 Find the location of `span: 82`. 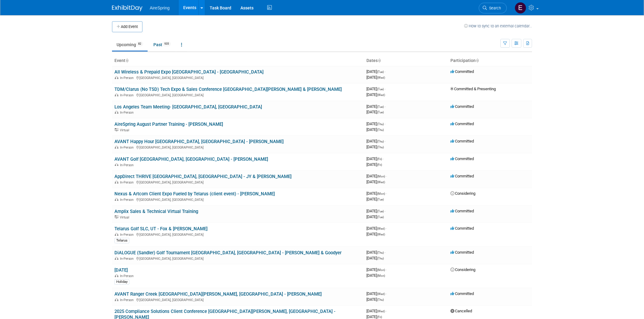

span: 82 is located at coordinates (140, 44).